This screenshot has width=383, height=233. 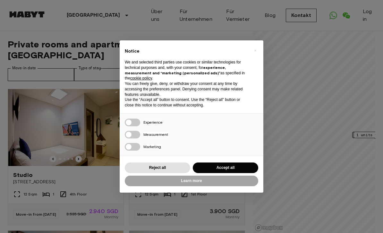 I want to click on button: Reject all, so click(x=158, y=168).